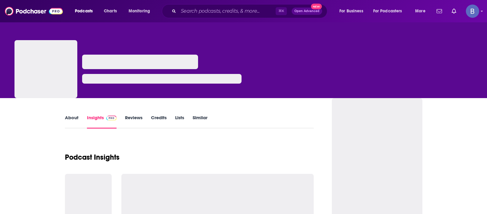 This screenshot has height=214, width=487. I want to click on div: Search podcasts, credits, & more..., so click(250, 11).